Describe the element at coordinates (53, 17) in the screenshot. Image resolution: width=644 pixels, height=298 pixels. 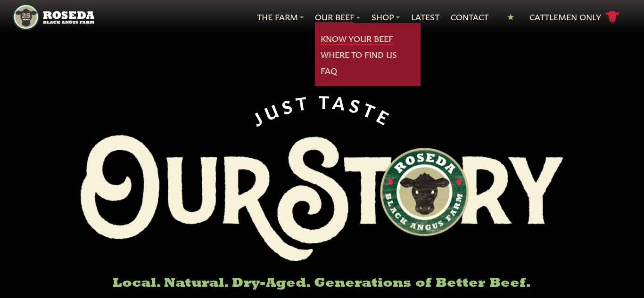
I see `img: https://roseda.com/wp-content/uploads/2021/05/roseda-25-header.png` at that location.